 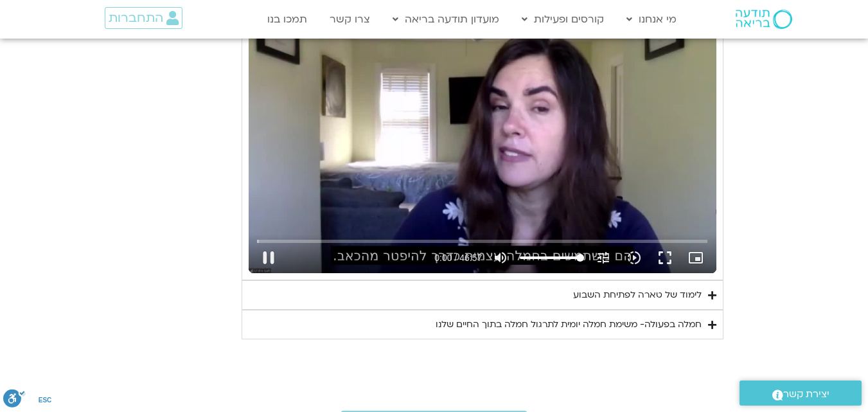 What do you see at coordinates (350, 20) in the screenshot?
I see `a: צרו קשר` at bounding box center [350, 20].